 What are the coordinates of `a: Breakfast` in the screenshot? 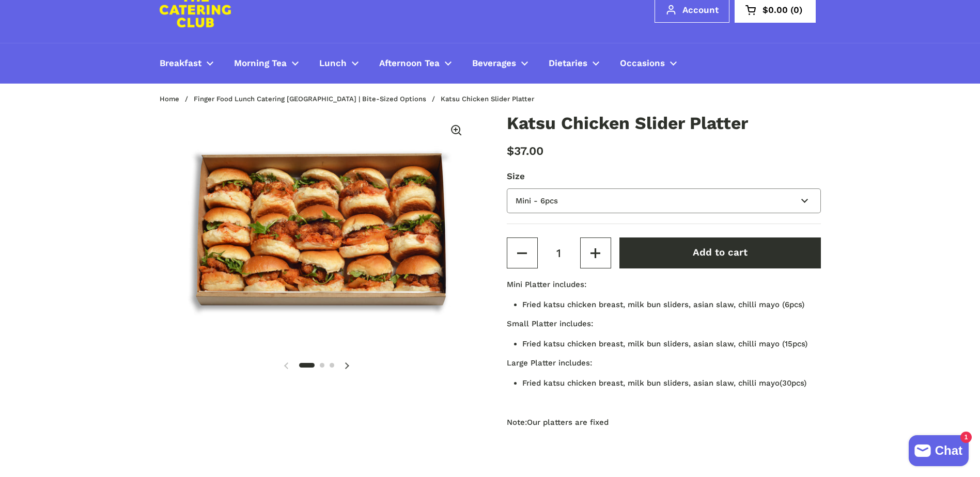 It's located at (186, 63).